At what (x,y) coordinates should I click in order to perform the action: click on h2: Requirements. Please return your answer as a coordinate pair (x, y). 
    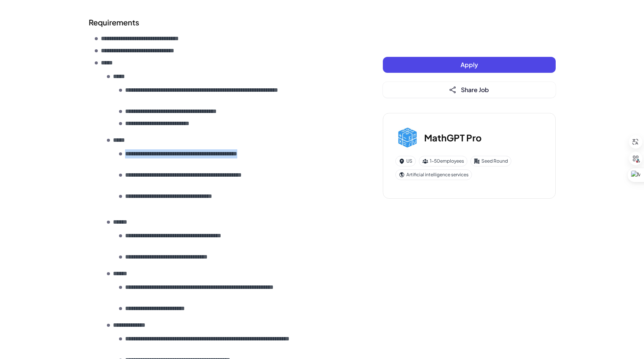
    Looking at the image, I should click on (221, 22).